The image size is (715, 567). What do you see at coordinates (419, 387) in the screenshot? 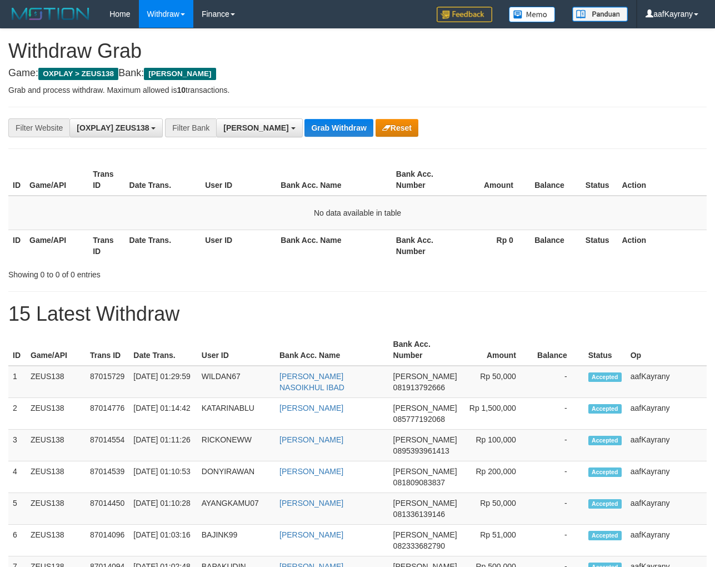
I see `span: Copy 081913792666 to clipboard` at bounding box center [419, 387].